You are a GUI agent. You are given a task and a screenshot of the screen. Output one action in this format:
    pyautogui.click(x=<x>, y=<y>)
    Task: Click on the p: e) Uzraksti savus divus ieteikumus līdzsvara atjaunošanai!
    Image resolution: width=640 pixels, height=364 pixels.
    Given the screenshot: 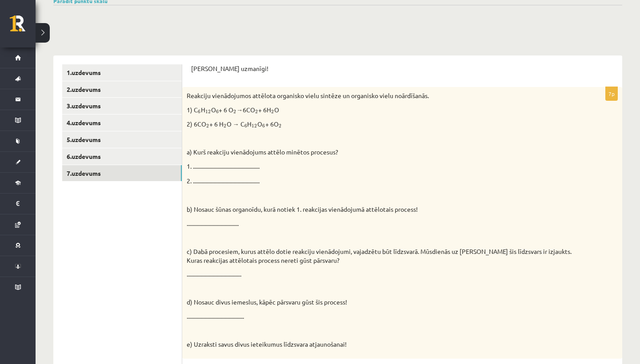 What is the action you would take?
    pyautogui.click(x=380, y=345)
    